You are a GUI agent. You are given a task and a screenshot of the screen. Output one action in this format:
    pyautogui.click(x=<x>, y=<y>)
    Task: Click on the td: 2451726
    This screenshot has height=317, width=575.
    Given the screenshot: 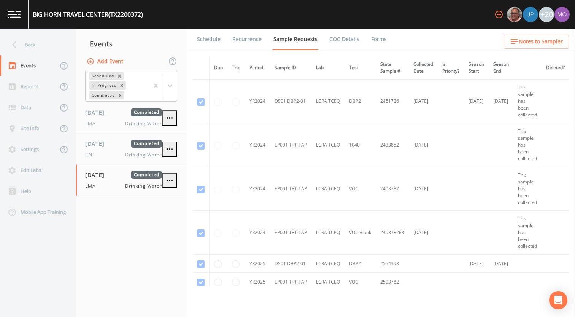 What is the action you would take?
    pyautogui.click(x=392, y=101)
    